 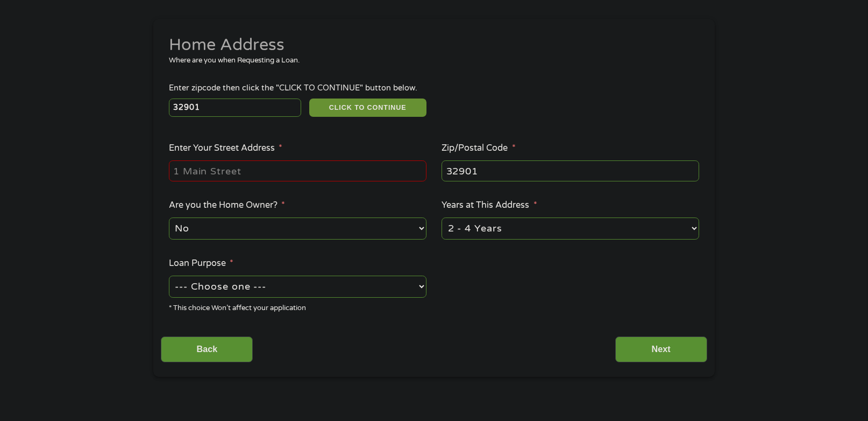 I want to click on div: * This choice Won’t affect your application, so click(x=297, y=307).